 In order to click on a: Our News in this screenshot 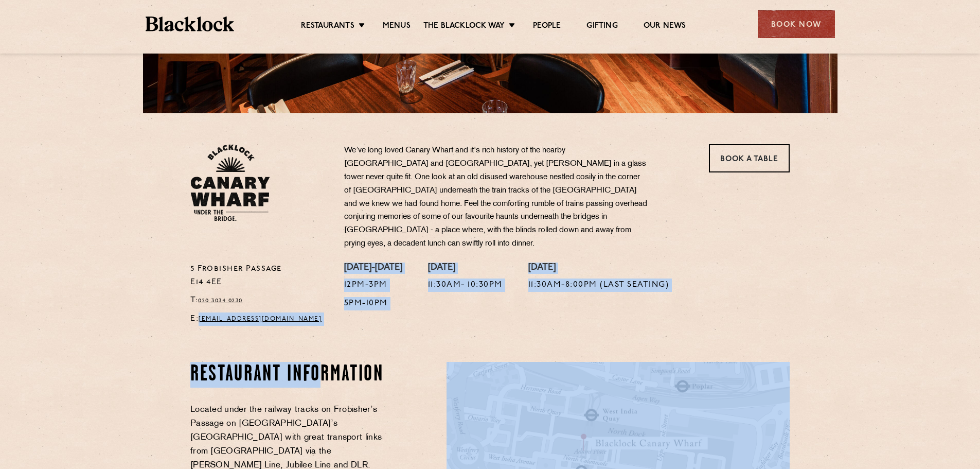, I will do `click(665, 27)`.